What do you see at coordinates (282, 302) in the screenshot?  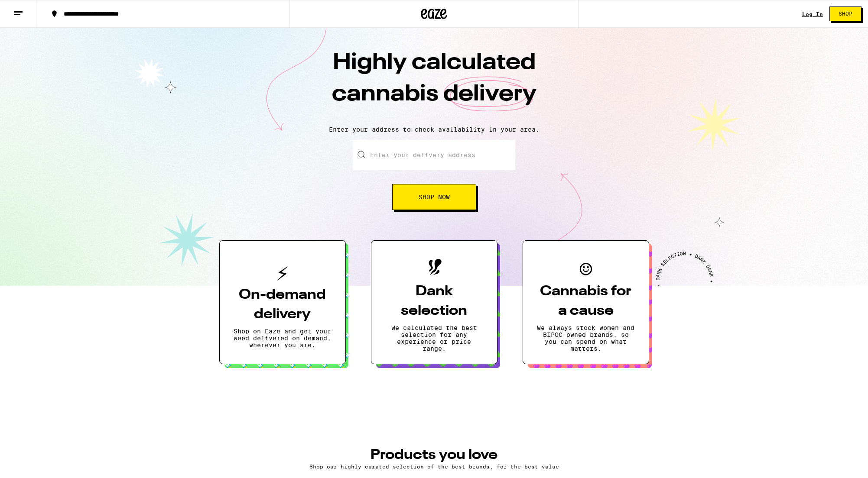 I see `button: On-demand deliveryShop on Eaze and get your weed delivered on demand, wherever you are.` at bounding box center [282, 302].